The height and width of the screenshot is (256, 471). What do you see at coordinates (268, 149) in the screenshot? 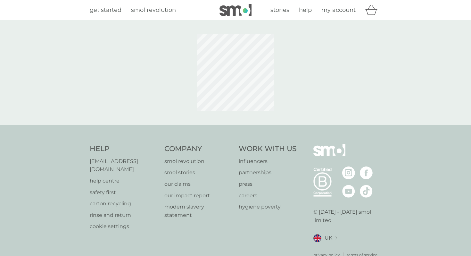
I see `h4: Work With Us` at bounding box center [268, 149].